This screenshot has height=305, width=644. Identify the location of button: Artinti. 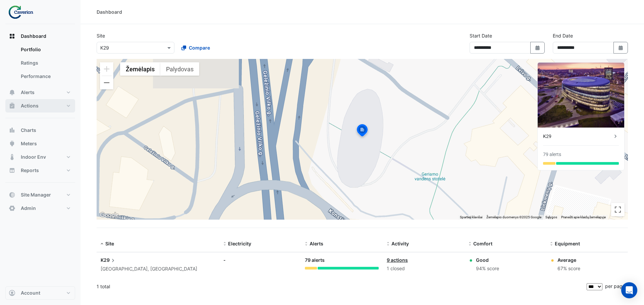
(107, 69).